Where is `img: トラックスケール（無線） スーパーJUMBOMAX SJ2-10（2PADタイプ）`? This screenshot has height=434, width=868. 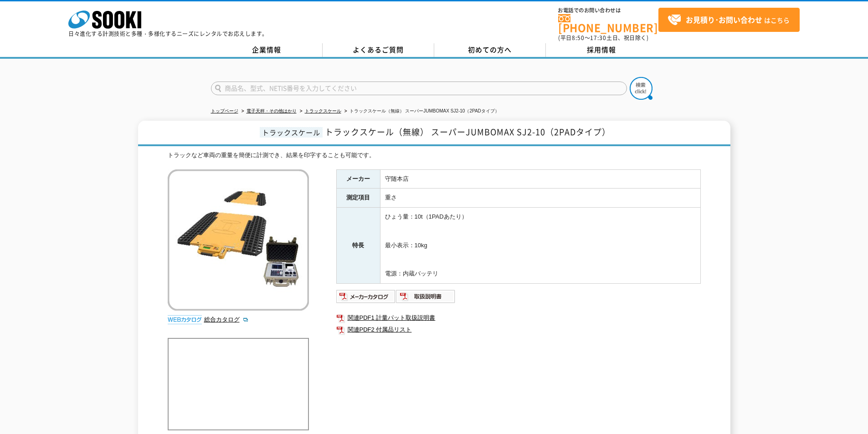
img: トラックスケール（無線） スーパーJUMBOMAX SJ2-10（2PADタイプ） is located at coordinates (238, 240).